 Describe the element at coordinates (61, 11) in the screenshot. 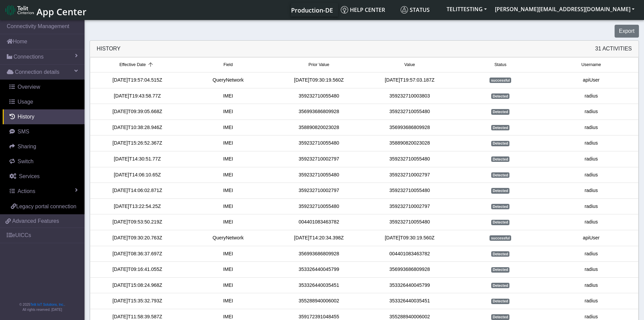

I see `span: App Center` at that location.